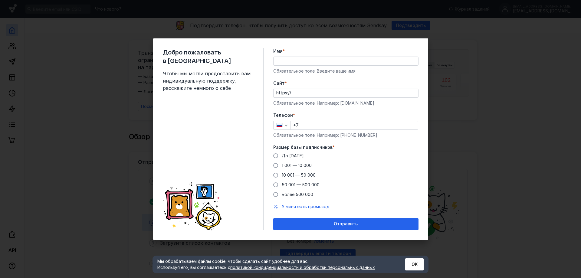 The width and height of the screenshot is (581, 278). I want to click on span: Отправить, so click(345, 224).